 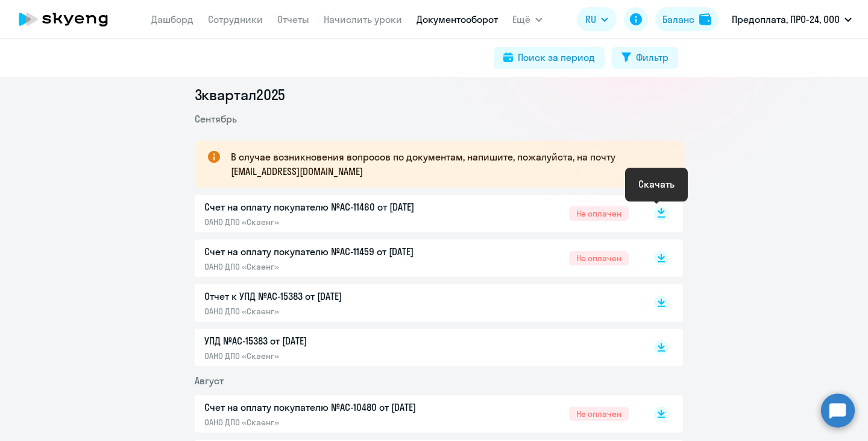 I want to click on div: Скачать, so click(x=657, y=184).